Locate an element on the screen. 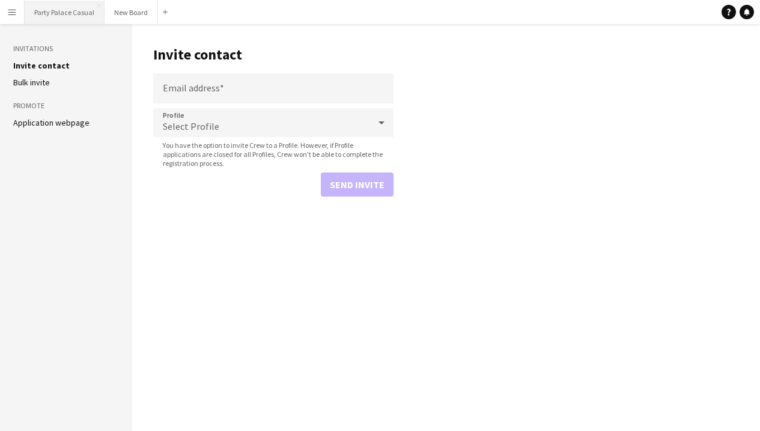 The width and height of the screenshot is (760, 431). h3: Promote is located at coordinates (66, 106).